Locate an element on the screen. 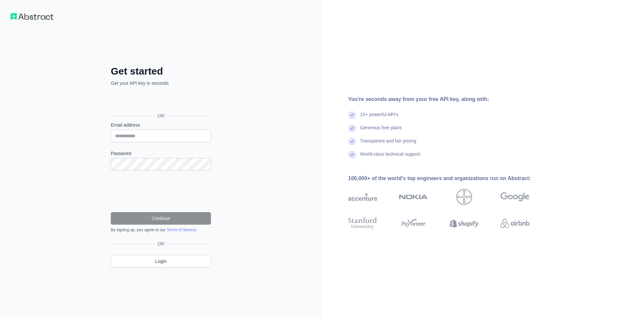  img: nokia is located at coordinates (413, 197).